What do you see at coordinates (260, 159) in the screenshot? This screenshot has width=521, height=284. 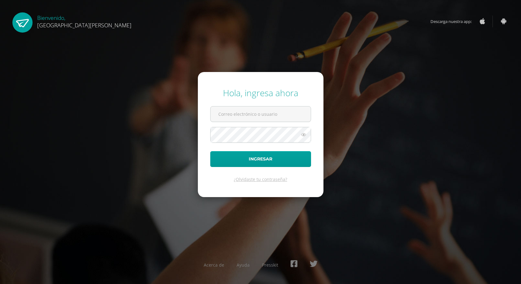 I see `button: Ingresar` at bounding box center [260, 159].